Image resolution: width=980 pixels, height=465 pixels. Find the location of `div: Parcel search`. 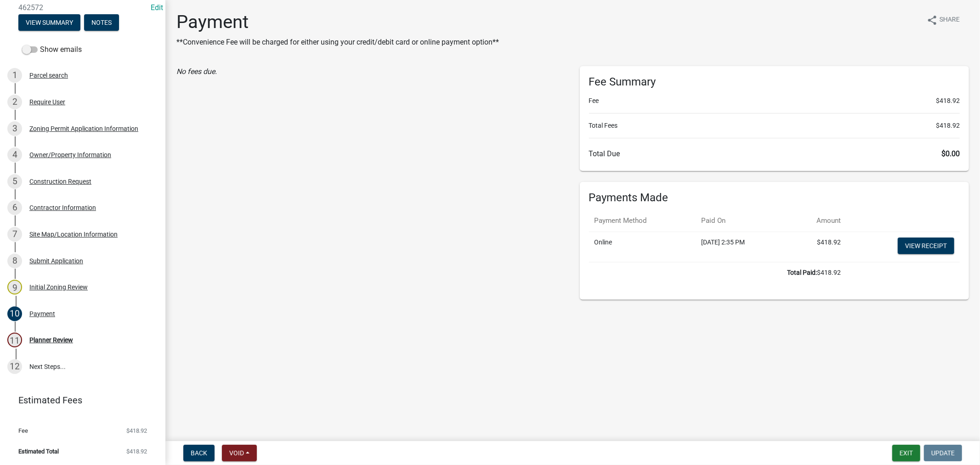

div: Parcel search is located at coordinates (49, 75).